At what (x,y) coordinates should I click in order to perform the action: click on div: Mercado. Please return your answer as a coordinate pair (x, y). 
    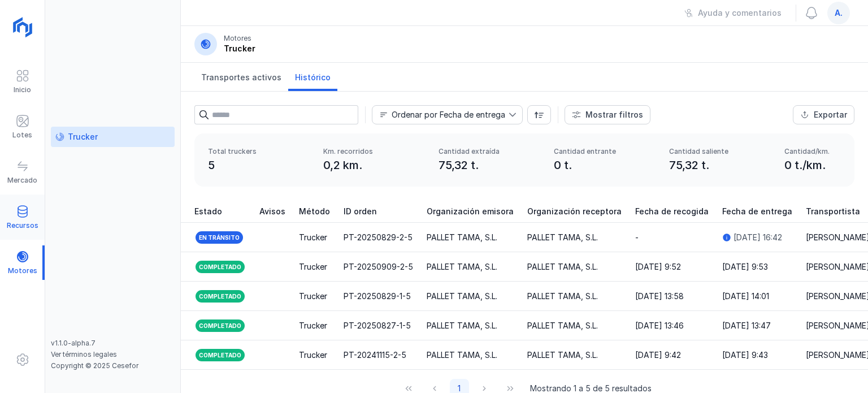
    Looking at the image, I should click on (22, 180).